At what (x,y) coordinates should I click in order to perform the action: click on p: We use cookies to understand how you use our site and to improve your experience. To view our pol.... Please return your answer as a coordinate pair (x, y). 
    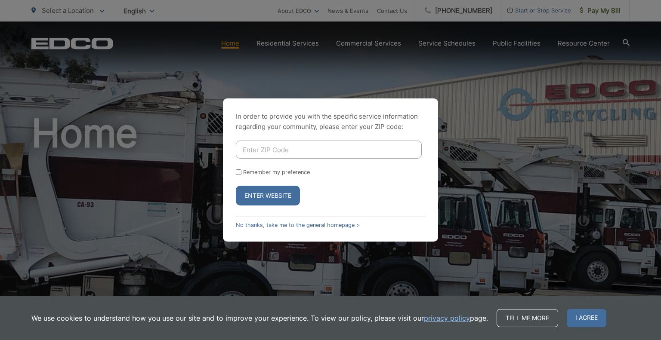
    Looking at the image, I should click on (260, 318).